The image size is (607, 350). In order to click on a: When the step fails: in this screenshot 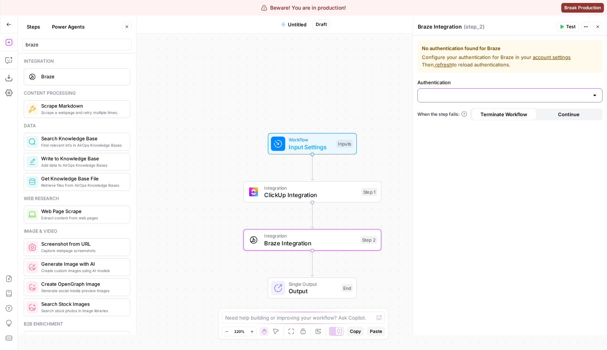, I will do `click(443, 114)`.